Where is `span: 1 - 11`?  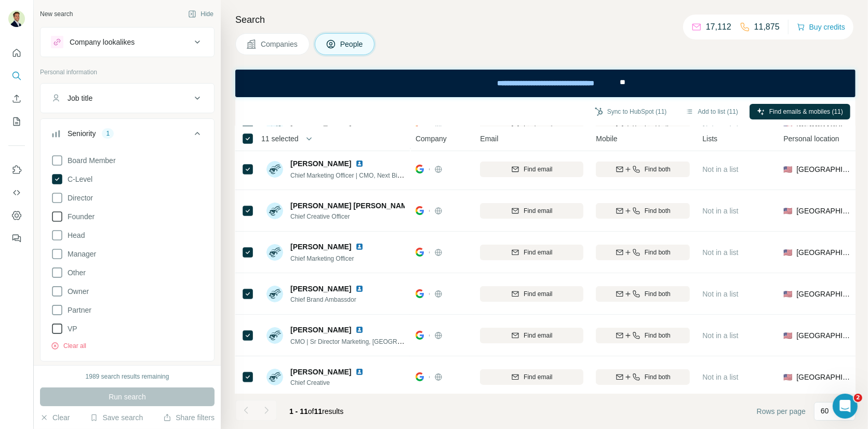 span: 1 - 11 is located at coordinates (299, 411).